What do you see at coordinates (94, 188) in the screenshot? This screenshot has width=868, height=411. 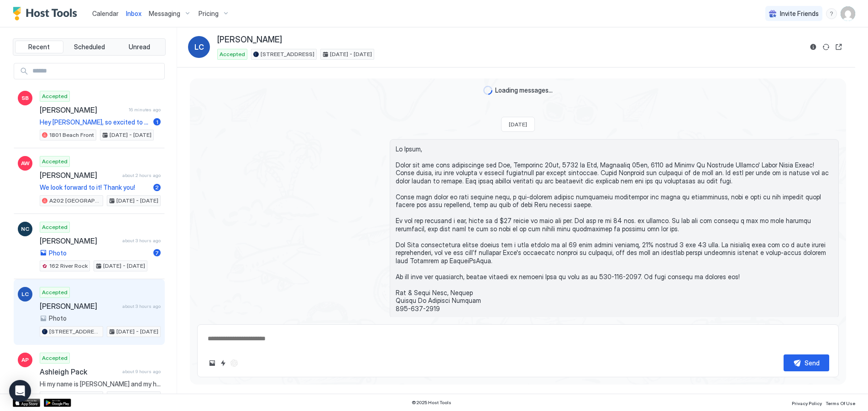 I see `span: We look forward to it! Thank you!` at bounding box center [94, 188].